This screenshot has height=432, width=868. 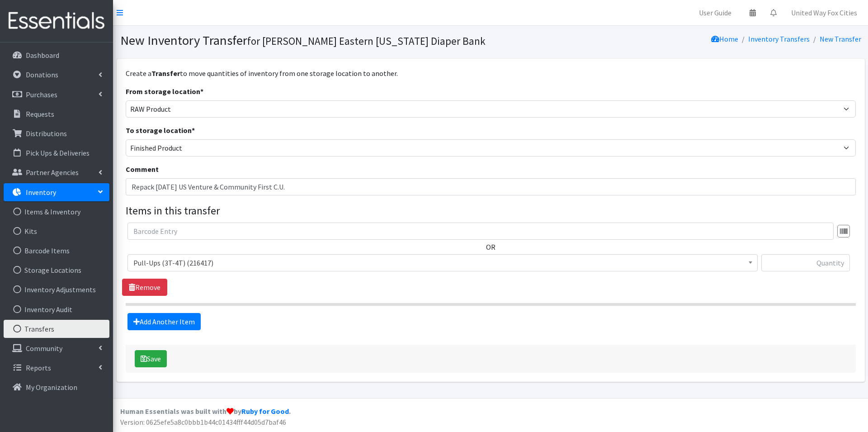 What do you see at coordinates (40, 114) in the screenshot?
I see `p: Requests` at bounding box center [40, 114].